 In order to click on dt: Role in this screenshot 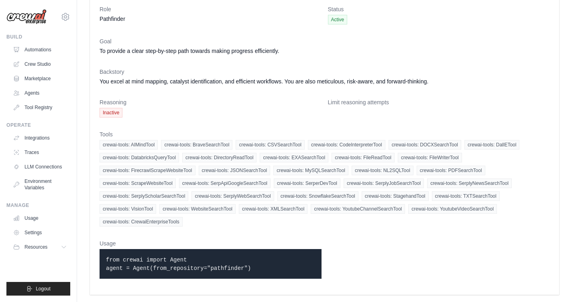, I will do `click(210, 9)`.